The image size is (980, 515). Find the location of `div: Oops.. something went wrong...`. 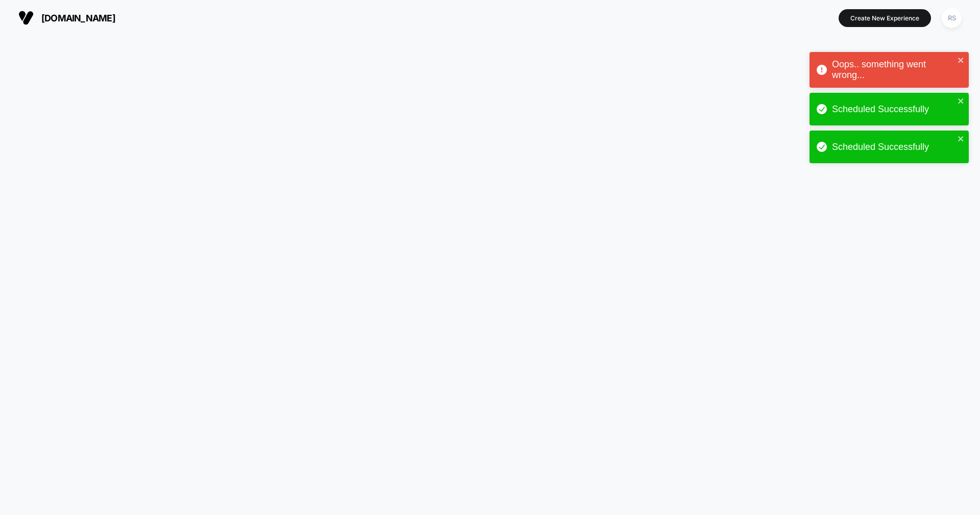

div: Oops.. something went wrong... is located at coordinates (893, 70).